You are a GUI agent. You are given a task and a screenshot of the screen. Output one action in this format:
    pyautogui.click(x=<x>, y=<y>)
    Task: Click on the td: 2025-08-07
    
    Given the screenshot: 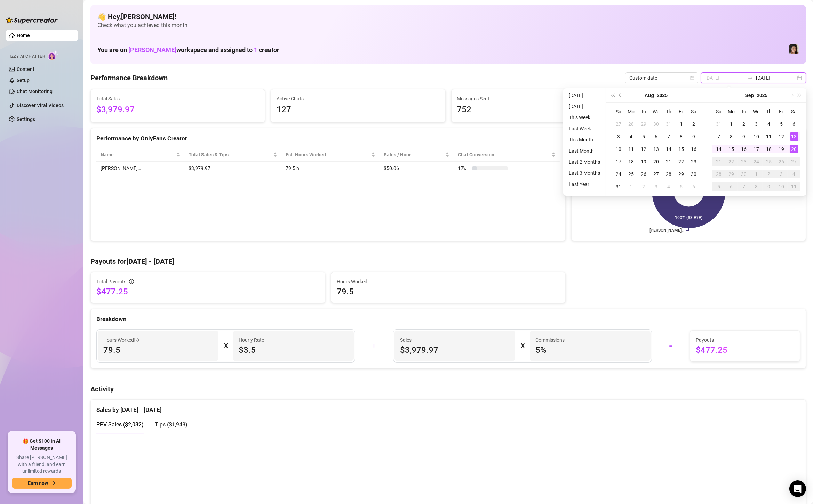 What is the action you would take?
    pyautogui.click(x=669, y=136)
    